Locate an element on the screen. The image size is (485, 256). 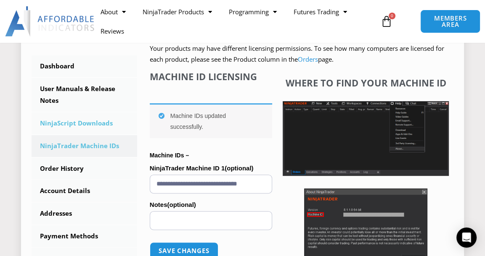
h4: Machine ID Licensing is located at coordinates (211, 77).